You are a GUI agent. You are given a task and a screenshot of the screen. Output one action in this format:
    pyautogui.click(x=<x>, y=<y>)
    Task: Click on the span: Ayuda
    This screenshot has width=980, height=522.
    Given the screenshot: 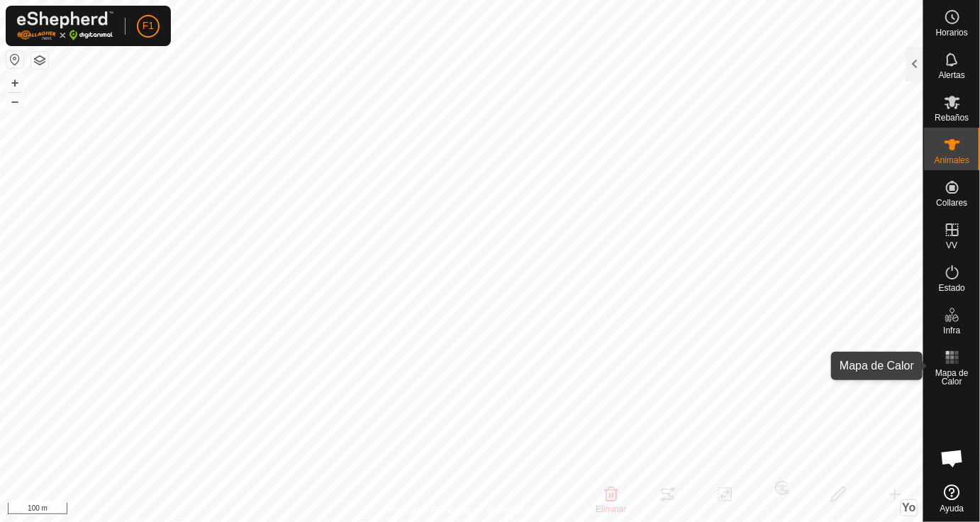 What is the action you would take?
    pyautogui.click(x=953, y=509)
    